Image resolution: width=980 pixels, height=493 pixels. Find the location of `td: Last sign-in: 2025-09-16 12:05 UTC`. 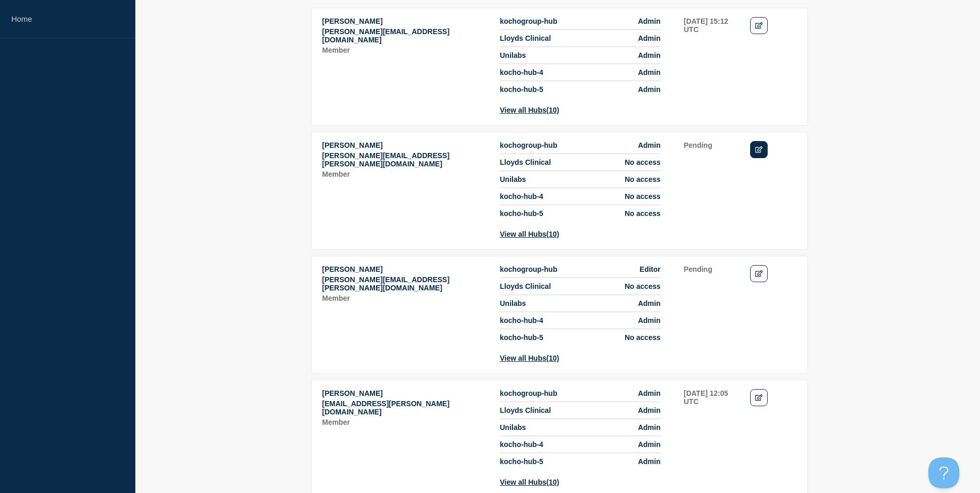

td: Last sign-in: 2025-09-16 12:05 UTC is located at coordinates (711, 438).